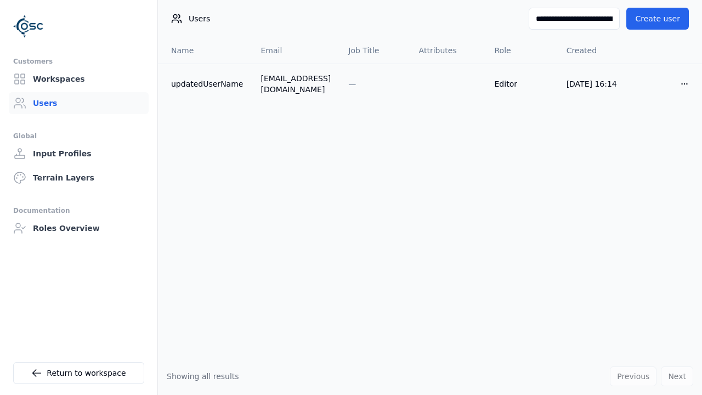 The image size is (702, 395). I want to click on a: Roles Overview, so click(78, 228).